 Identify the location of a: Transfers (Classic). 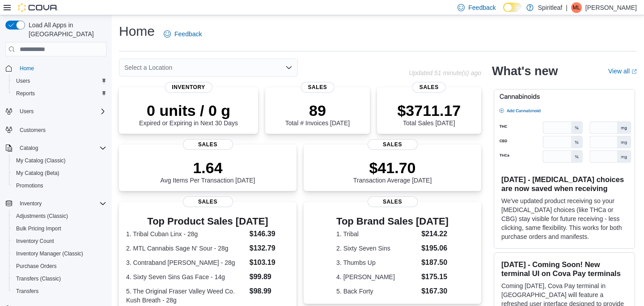
(39, 279).